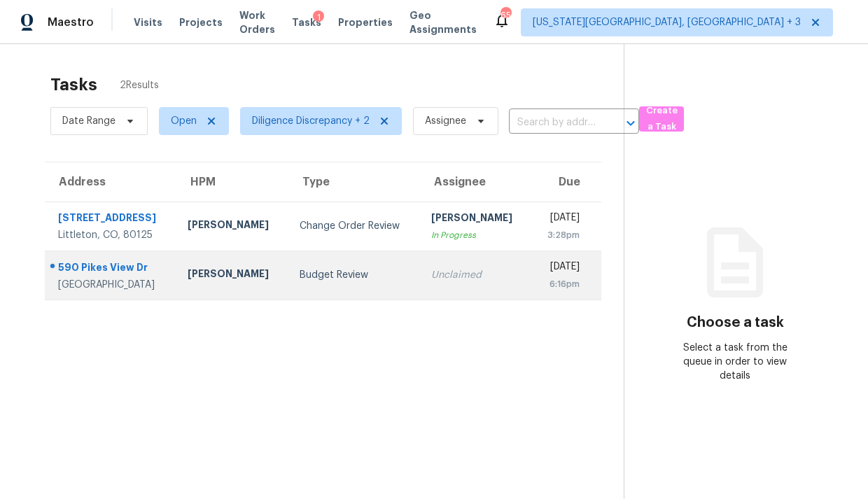 The width and height of the screenshot is (868, 499). What do you see at coordinates (112, 235) in the screenshot?
I see `div: Littleton, CO, 80125` at bounding box center [112, 235].